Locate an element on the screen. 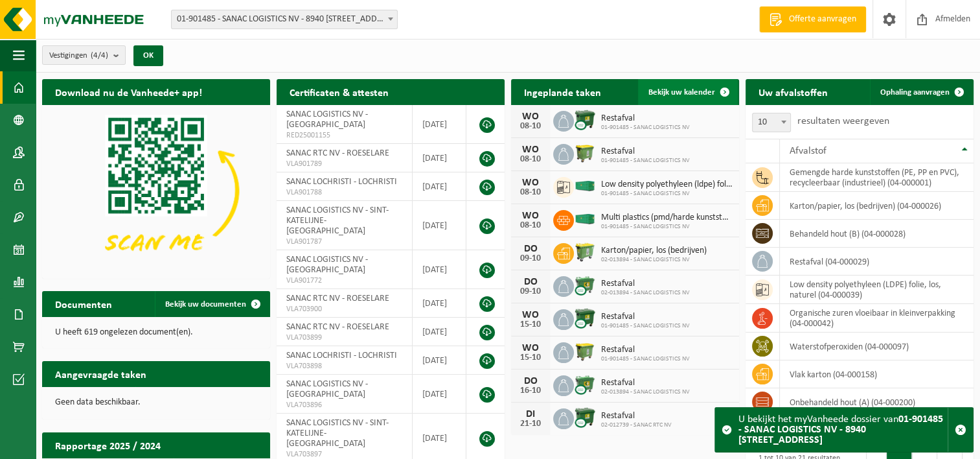  span: VLA901788 is located at coordinates (344, 192).